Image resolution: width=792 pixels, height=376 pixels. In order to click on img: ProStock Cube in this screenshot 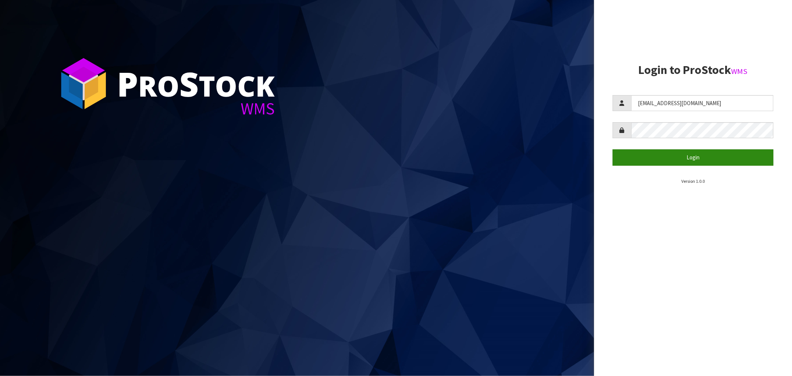, I will do `click(84, 84)`.